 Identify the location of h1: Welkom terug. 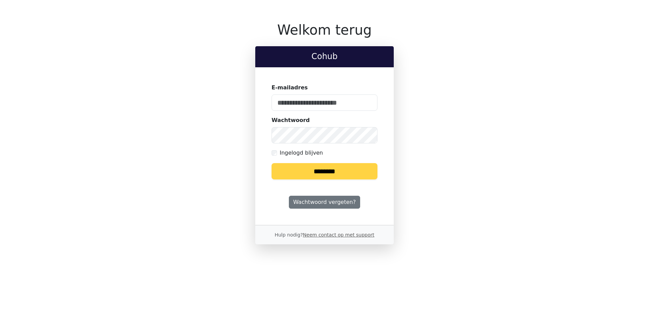
(325, 30).